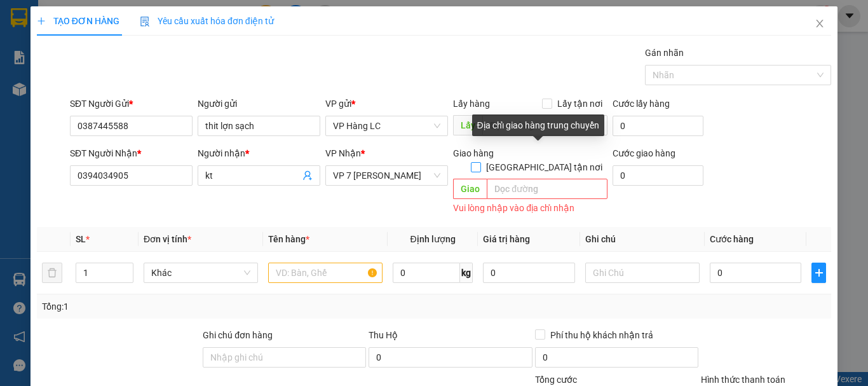 The height and width of the screenshot is (386, 868). I want to click on input: 0, so click(529, 273).